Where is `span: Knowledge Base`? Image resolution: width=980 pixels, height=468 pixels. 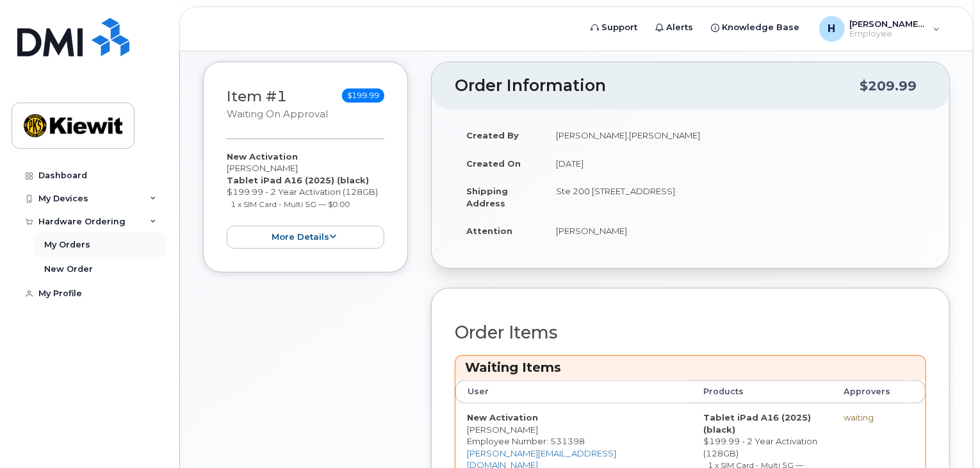 span: Knowledge Base is located at coordinates (761, 28).